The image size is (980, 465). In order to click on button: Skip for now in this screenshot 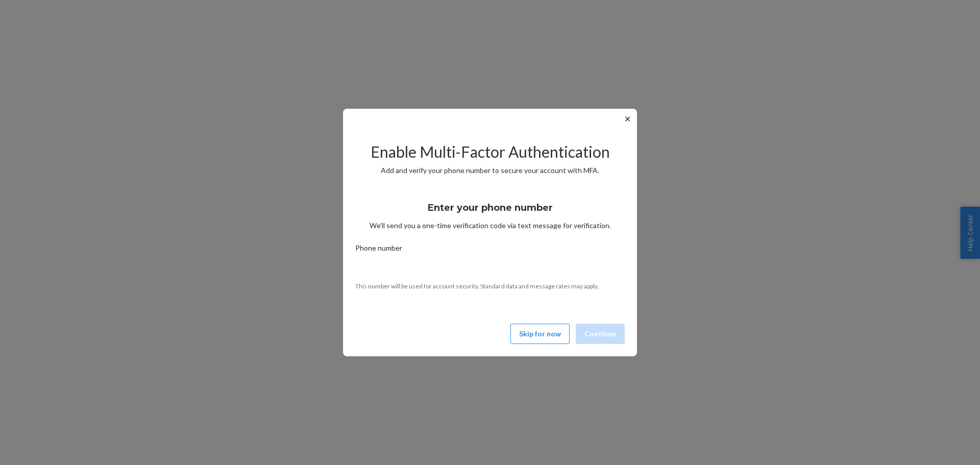, I will do `click(540, 333)`.